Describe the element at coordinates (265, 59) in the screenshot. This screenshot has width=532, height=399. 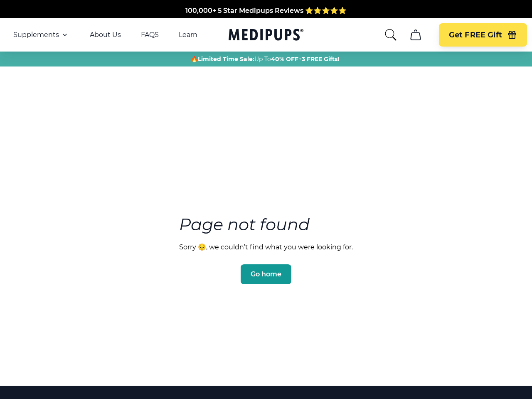
I see `span: 🔥 Up To +` at that location.